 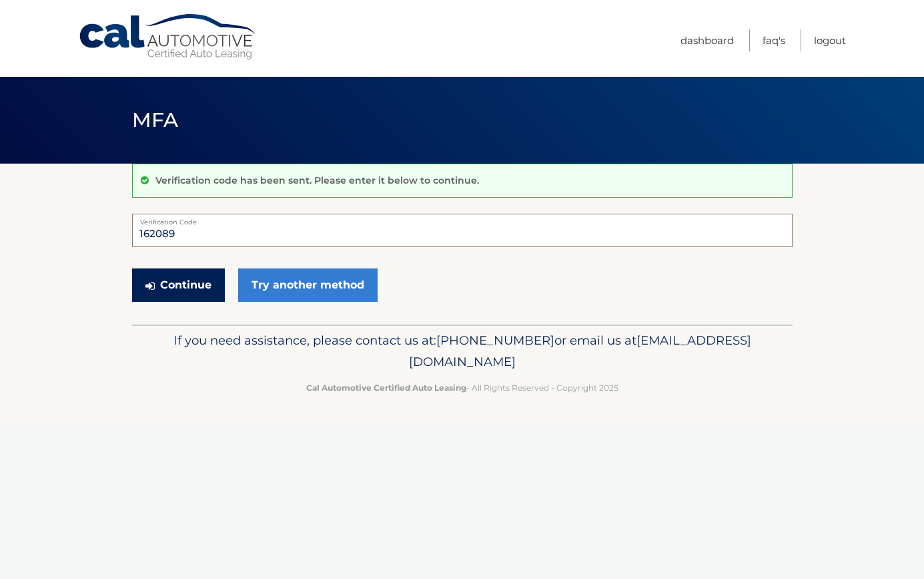 I want to click on span: MFA, so click(x=155, y=119).